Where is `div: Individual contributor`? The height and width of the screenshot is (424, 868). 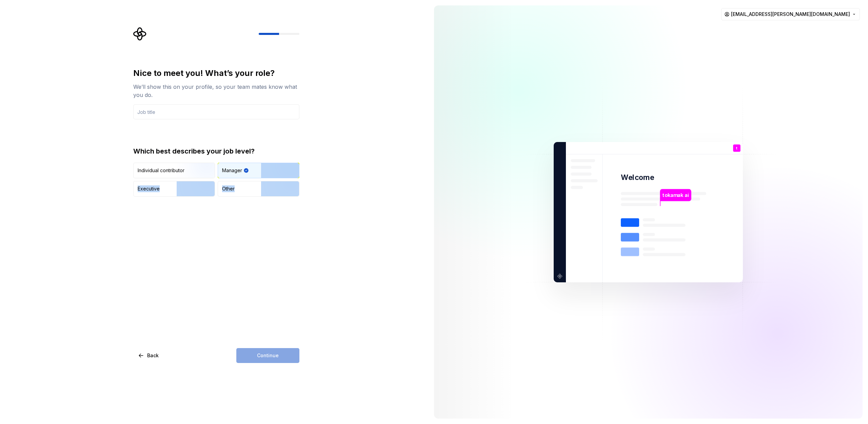
div: Individual contributor is located at coordinates (161, 171).